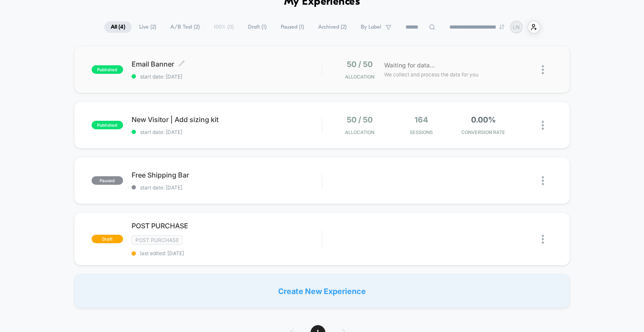  What do you see at coordinates (322, 291) in the screenshot?
I see `div: Create New Experience` at bounding box center [322, 291].